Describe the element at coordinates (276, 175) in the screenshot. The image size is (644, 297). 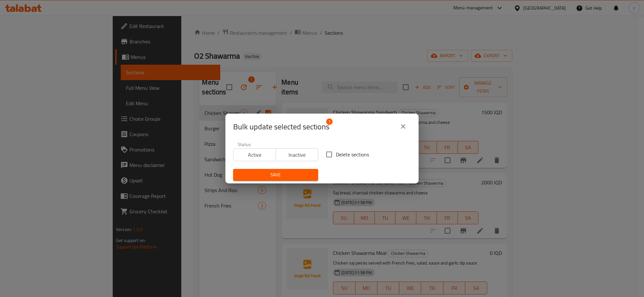
I see `span: Save` at that location.